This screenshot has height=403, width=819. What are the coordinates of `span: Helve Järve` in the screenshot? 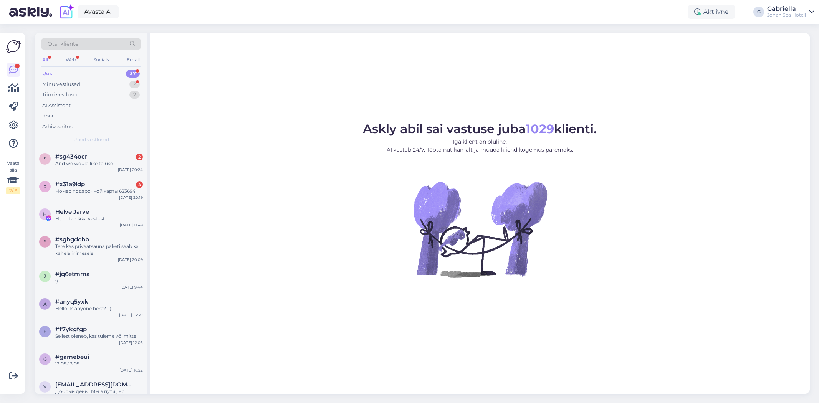 It's located at (72, 212).